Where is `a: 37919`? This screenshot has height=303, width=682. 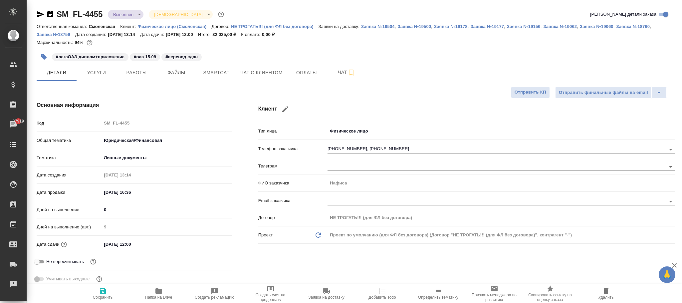 a: 37919 is located at coordinates (13, 125).